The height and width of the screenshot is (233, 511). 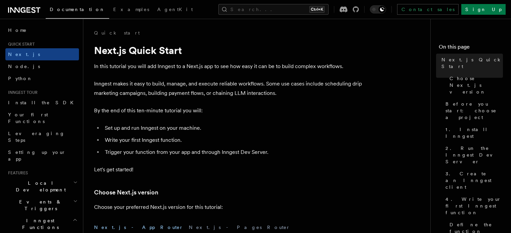 What do you see at coordinates (474, 133) in the screenshot?
I see `span: 1. Install Inngest` at bounding box center [474, 133].